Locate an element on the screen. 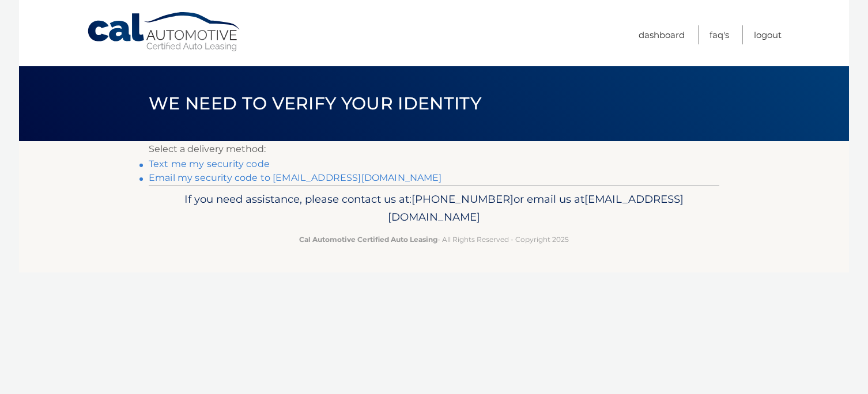 This screenshot has width=868, height=394. a: Logout is located at coordinates (768, 35).